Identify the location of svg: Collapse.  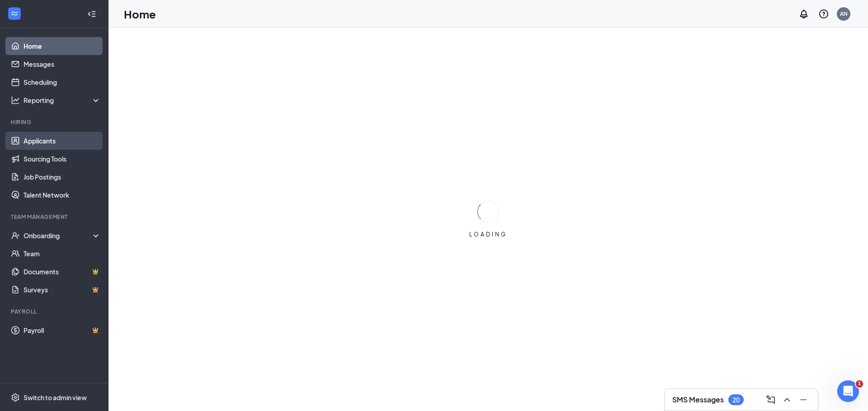
(92, 14).